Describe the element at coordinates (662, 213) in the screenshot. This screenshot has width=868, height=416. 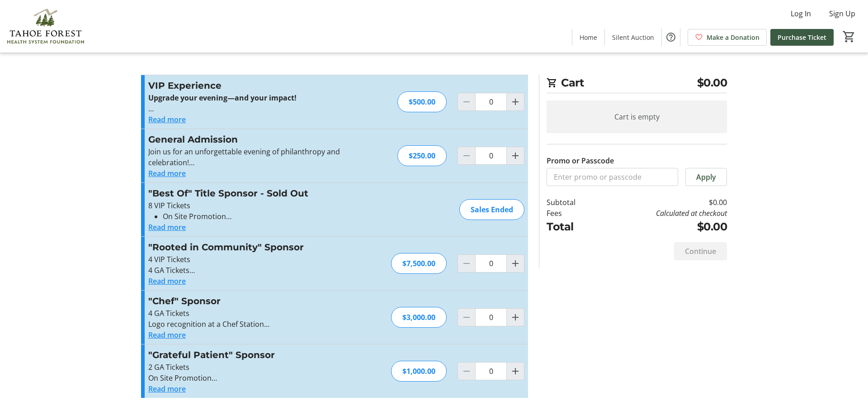
I see `td: Calculated at checkout` at that location.